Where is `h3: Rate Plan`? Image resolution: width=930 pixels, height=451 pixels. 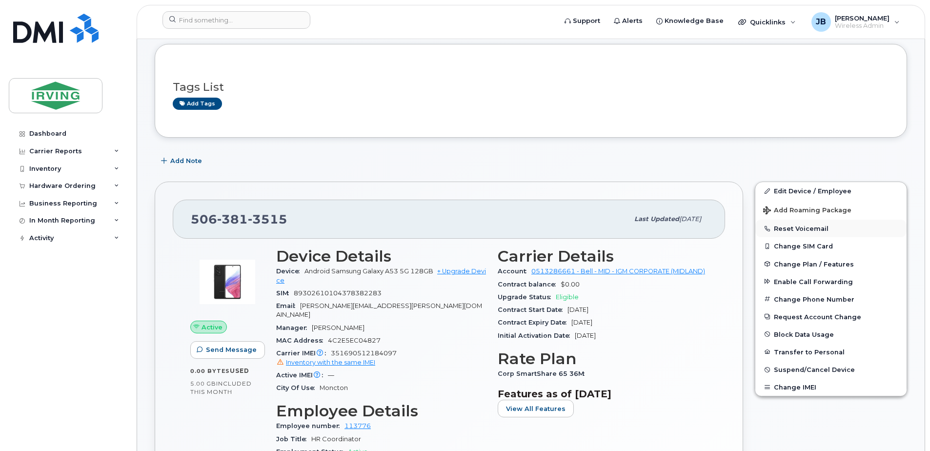
h3: Rate Plan is located at coordinates (603, 359).